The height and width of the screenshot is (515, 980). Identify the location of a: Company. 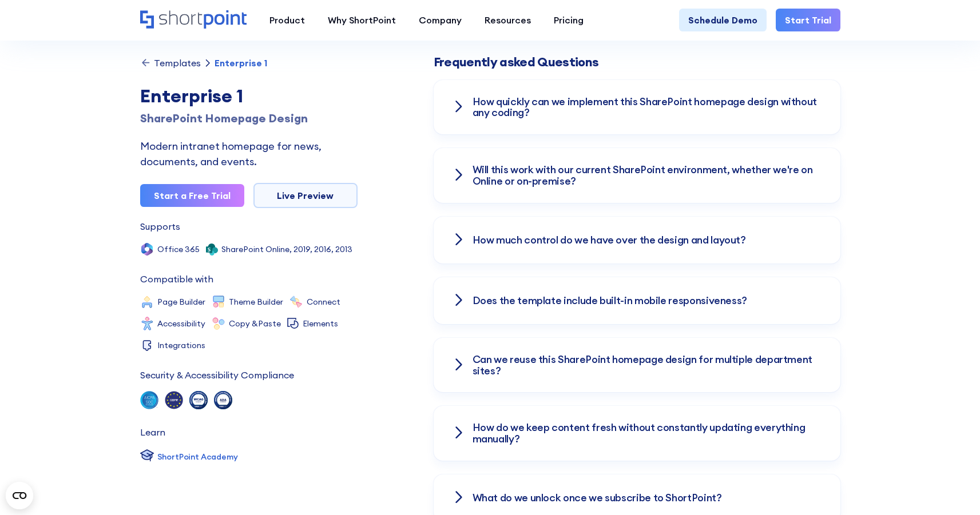
(440, 20).